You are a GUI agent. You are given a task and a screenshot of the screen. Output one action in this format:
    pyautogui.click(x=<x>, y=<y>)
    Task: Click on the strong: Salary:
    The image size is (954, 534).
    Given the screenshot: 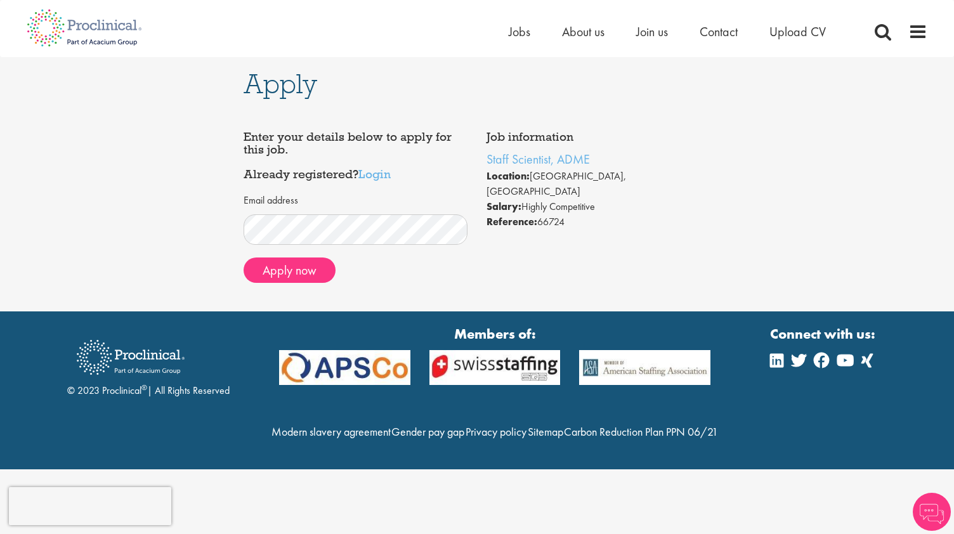 What is the action you would take?
    pyautogui.click(x=504, y=206)
    